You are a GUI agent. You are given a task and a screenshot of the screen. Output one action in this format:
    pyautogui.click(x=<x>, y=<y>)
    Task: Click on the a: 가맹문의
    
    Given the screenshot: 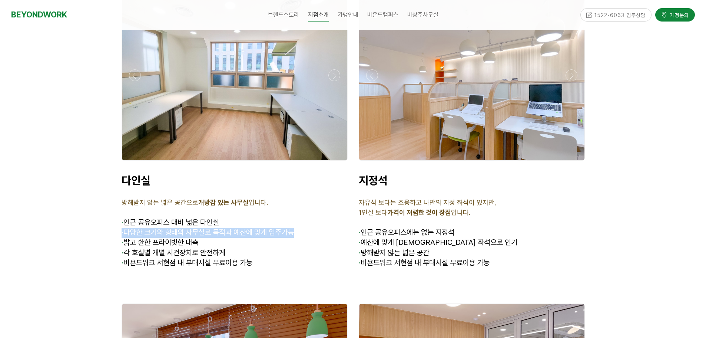 What is the action you would take?
    pyautogui.click(x=675, y=14)
    